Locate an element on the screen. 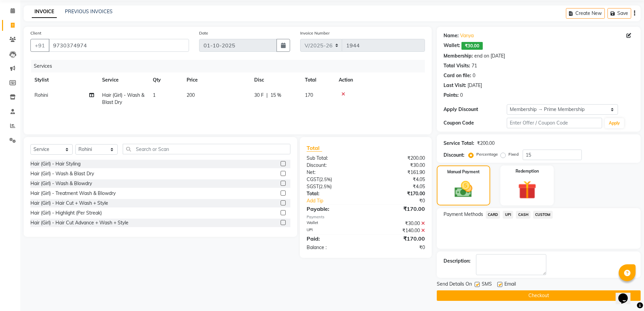 The height and width of the screenshot is (311, 644). img: _cash.svg is located at coordinates (464, 189).